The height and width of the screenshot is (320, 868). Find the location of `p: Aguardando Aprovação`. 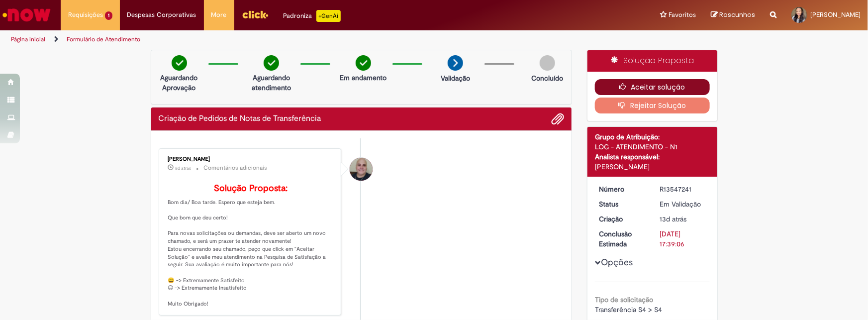

p: Aguardando Aprovação is located at coordinates (179, 83).